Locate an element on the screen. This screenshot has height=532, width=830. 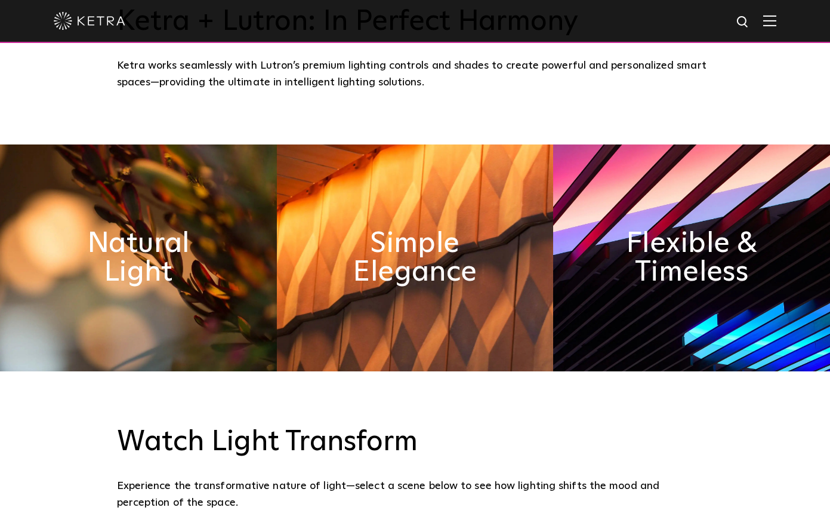
img: flexible_timeless_ketra is located at coordinates (692, 258).